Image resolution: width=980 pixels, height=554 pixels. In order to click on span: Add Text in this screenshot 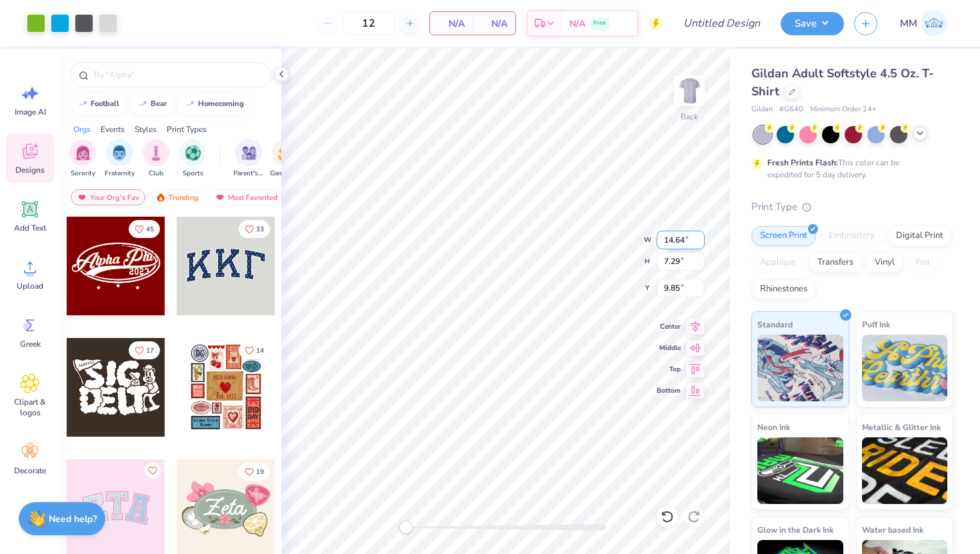, I will do `click(30, 228)`.